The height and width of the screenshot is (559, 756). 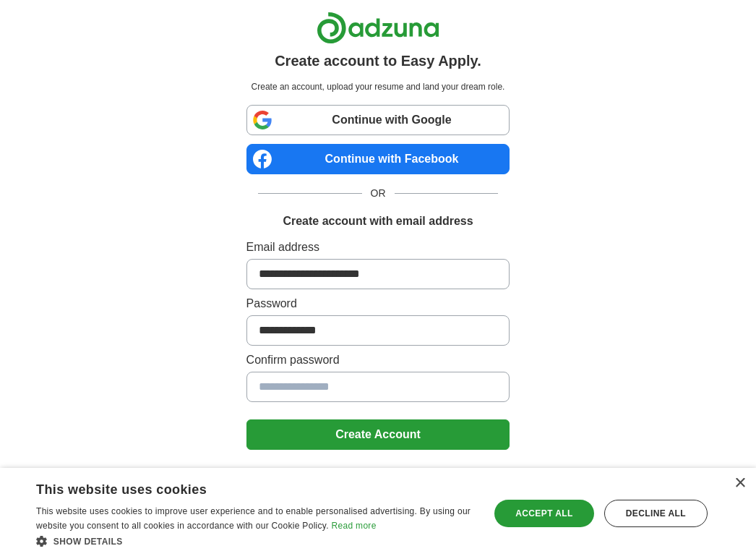 What do you see at coordinates (88, 541) in the screenshot?
I see `span: Show details` at bounding box center [88, 541].